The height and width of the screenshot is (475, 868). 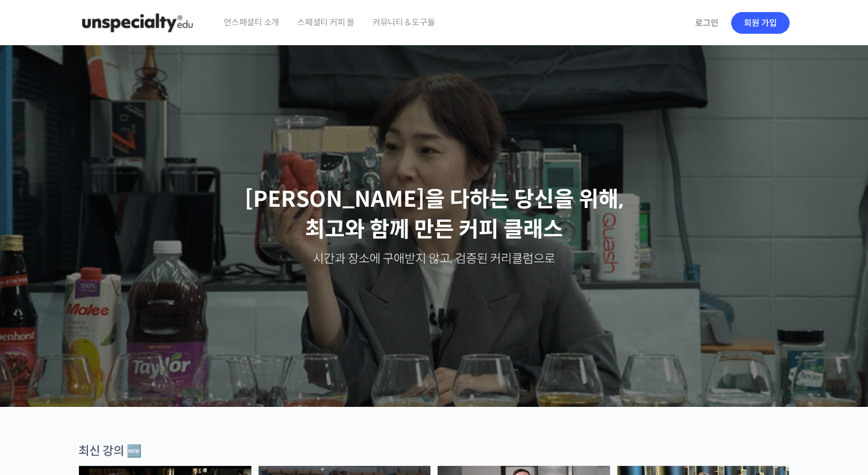 I want to click on a: 로그인, so click(x=707, y=23).